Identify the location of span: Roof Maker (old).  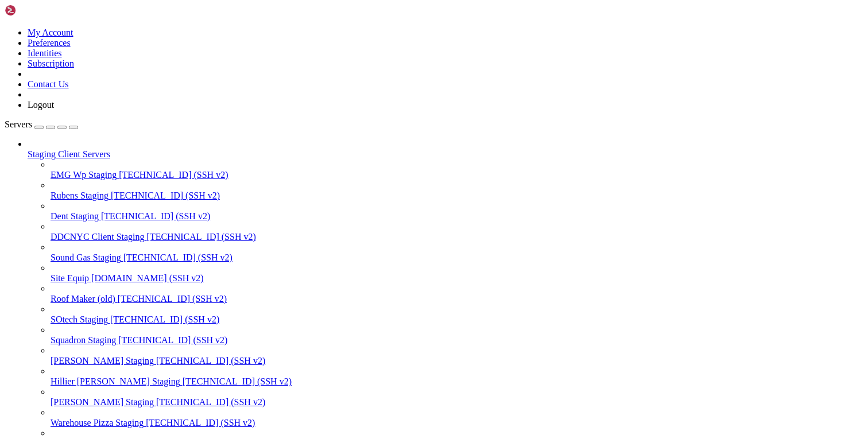
(83, 298).